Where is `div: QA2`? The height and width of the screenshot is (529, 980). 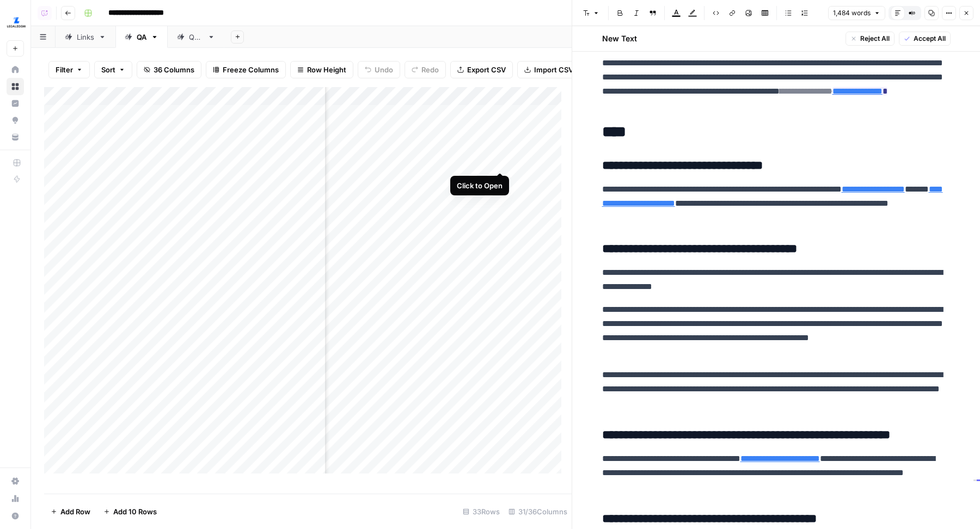
div: QA2 is located at coordinates (196, 37).